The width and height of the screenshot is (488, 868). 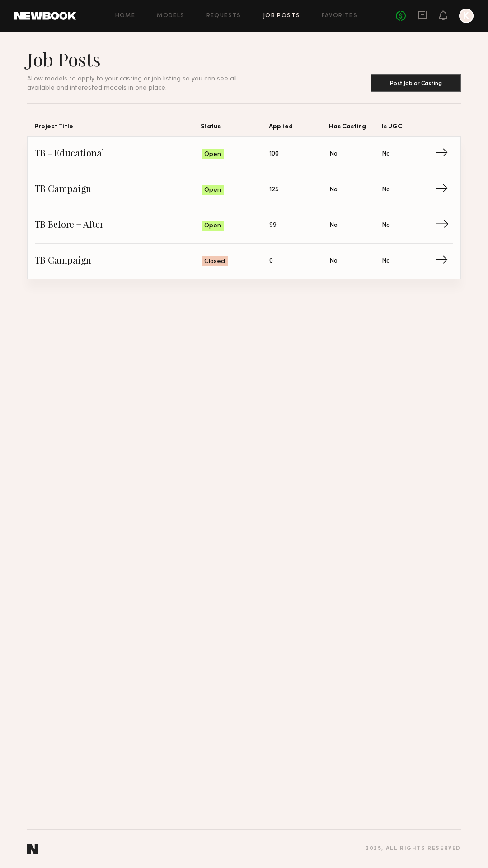 I want to click on span: Project Title, so click(x=118, y=129).